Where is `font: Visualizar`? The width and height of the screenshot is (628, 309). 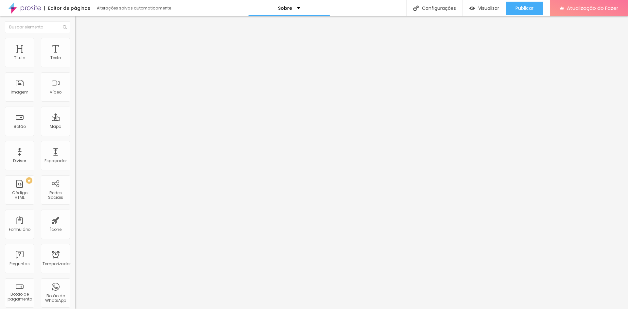
font: Visualizar is located at coordinates (489, 8).